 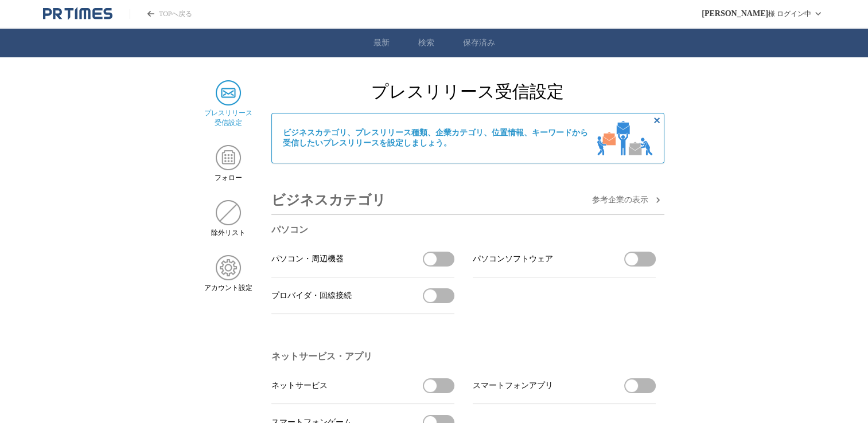 I want to click on a: 除外リスト除外リスト, so click(x=229, y=219).